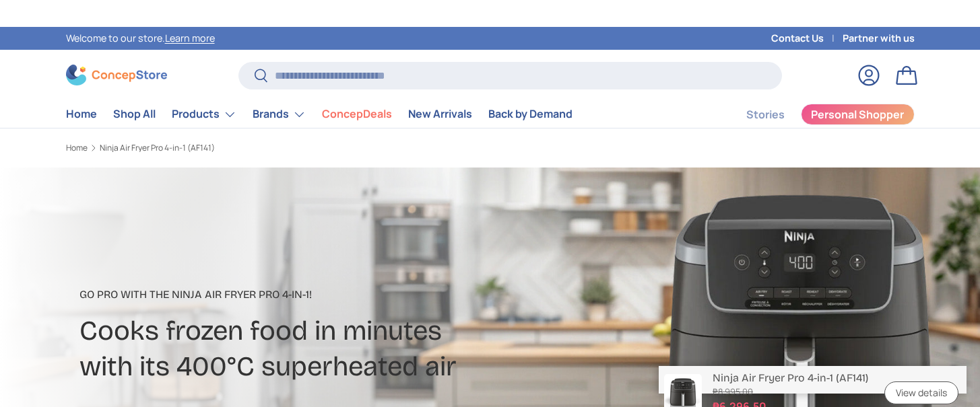 This screenshot has width=980, height=407. I want to click on nav: Primary, so click(319, 114).